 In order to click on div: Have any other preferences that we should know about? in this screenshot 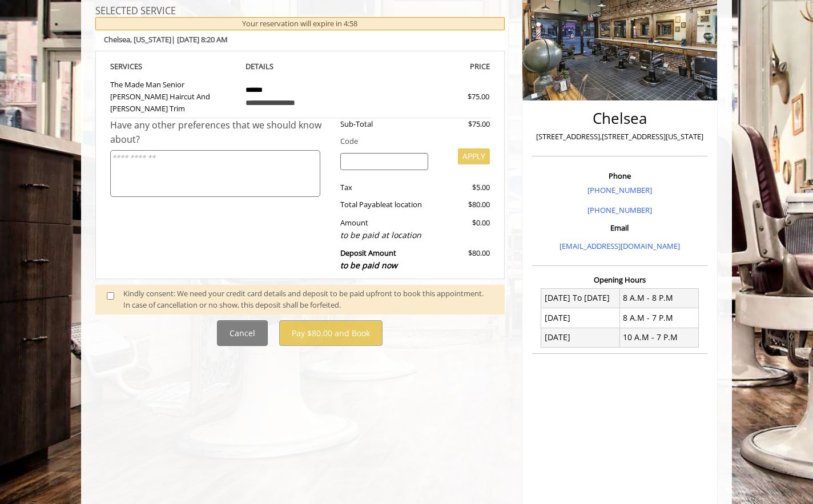, I will do `click(221, 132)`.